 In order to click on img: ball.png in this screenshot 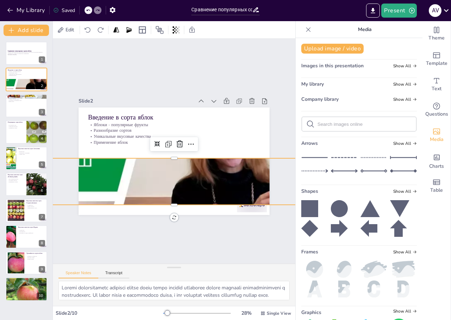, I will do `click(315, 269)`.